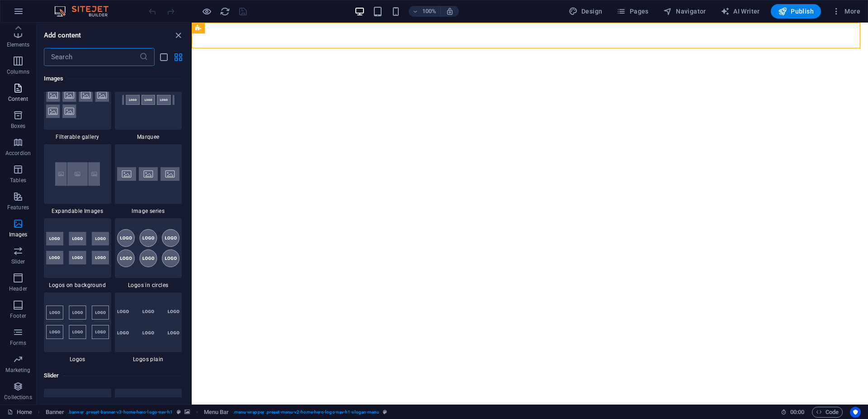 This screenshot has width=868, height=419. I want to click on nav: breadcrumb, so click(217, 413).